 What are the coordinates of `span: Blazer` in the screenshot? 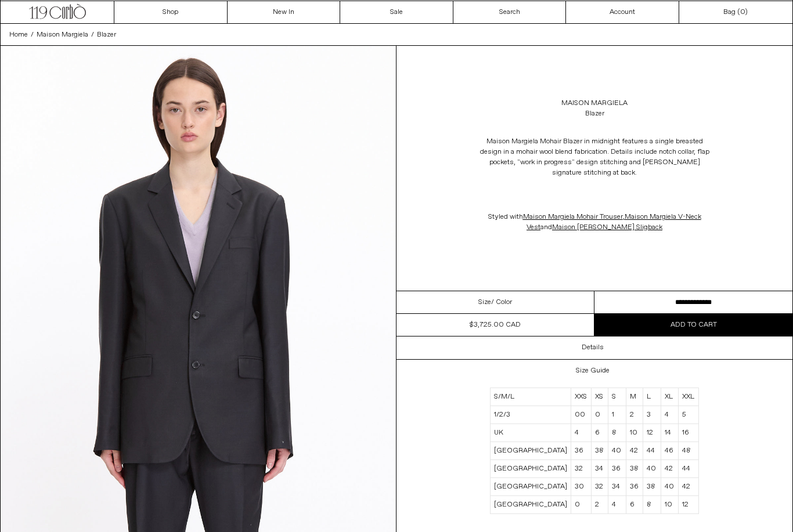 It's located at (106, 35).